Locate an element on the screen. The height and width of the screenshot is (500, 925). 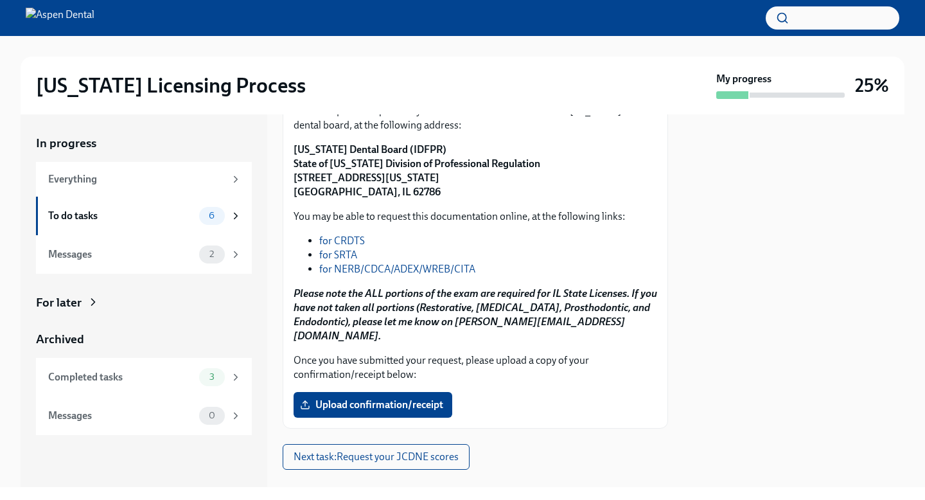
a: Completed tasks3 is located at coordinates (144, 377).